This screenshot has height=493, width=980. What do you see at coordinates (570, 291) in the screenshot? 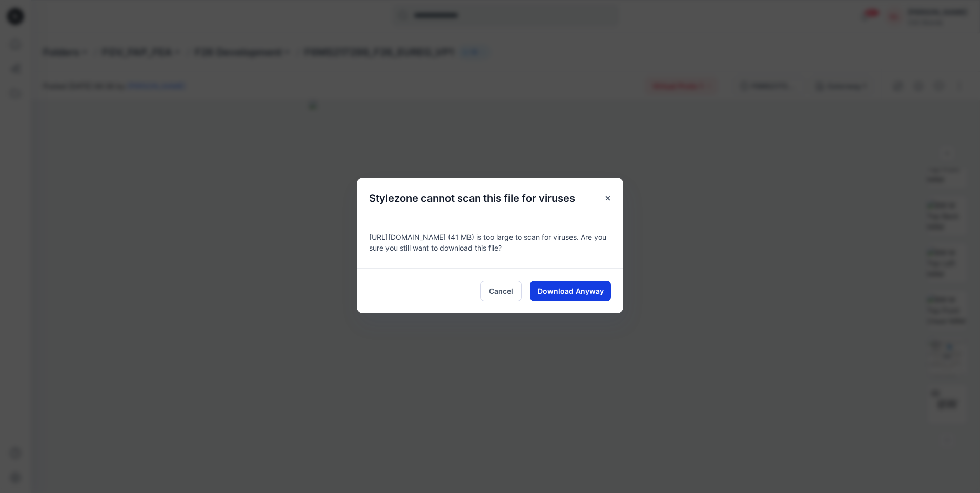
I see `button: Download Anyway` at bounding box center [570, 291].